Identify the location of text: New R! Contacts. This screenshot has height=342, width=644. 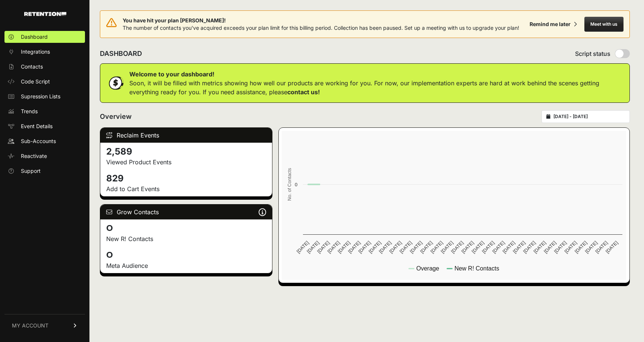
(477, 268).